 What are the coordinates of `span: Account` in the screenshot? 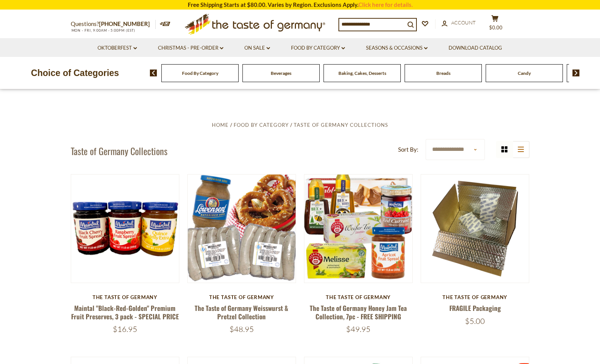 It's located at (463, 22).